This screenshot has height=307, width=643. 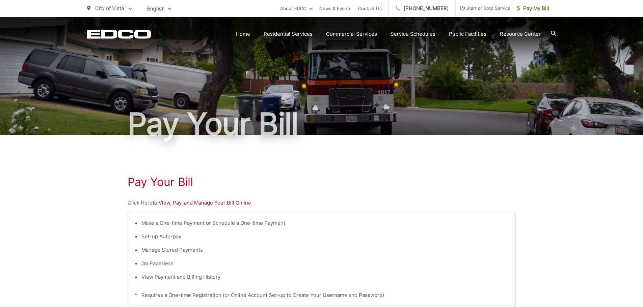 I want to click on li: Make a One-time Payment or Schedule a One-time Payment, so click(x=325, y=223).